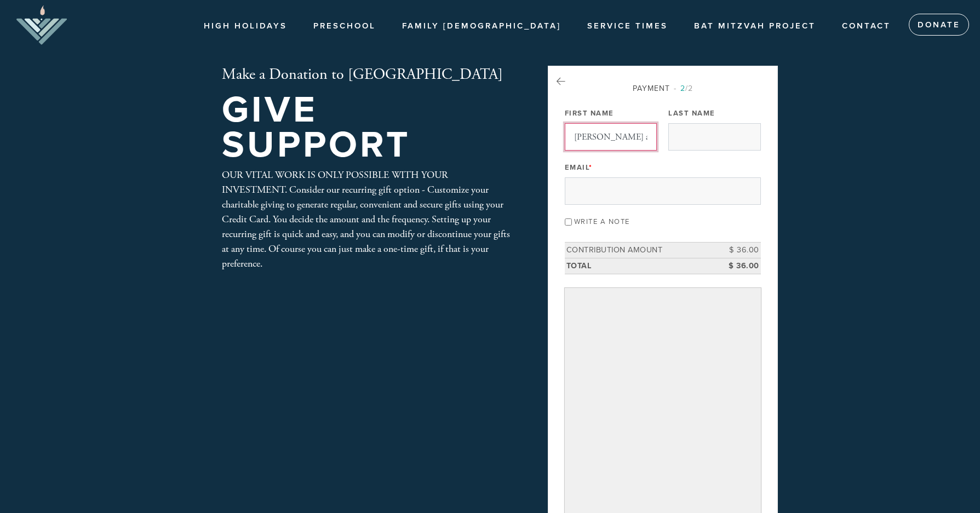  I want to click on span: This field is required., so click(590, 167).